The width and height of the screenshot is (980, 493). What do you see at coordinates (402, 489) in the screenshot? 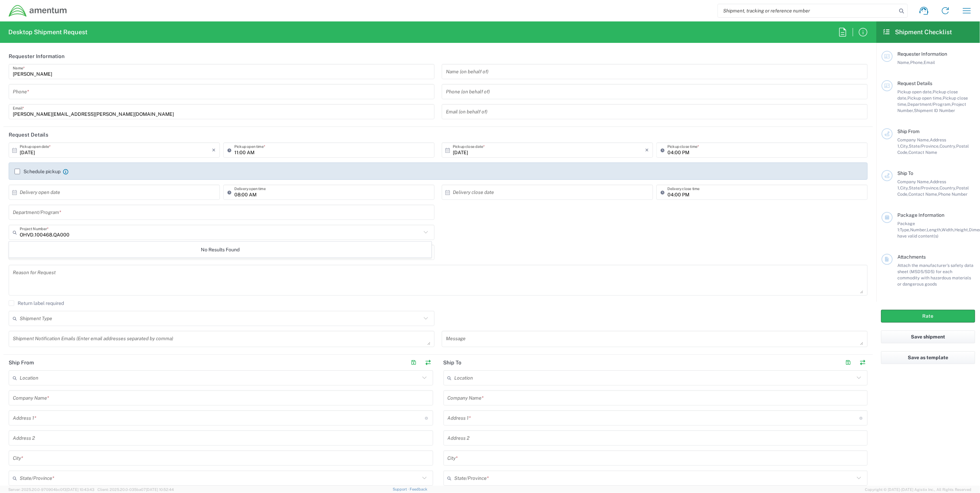
I see `a: Support` at bounding box center [402, 489].